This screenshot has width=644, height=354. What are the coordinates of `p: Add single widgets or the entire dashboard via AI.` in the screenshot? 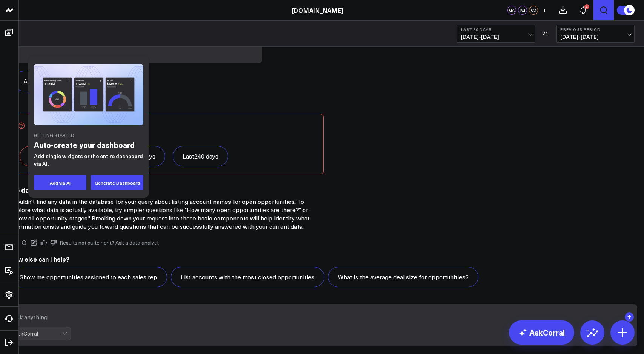 It's located at (89, 160).